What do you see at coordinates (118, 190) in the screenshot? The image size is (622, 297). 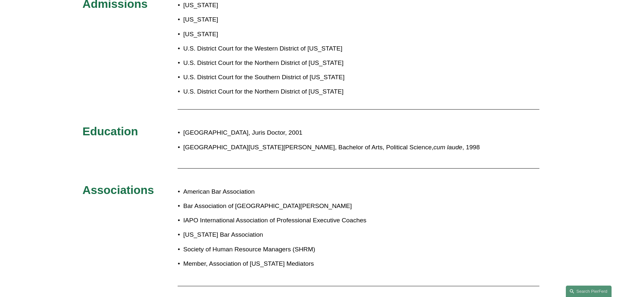 I see `span: Associations` at bounding box center [118, 190].